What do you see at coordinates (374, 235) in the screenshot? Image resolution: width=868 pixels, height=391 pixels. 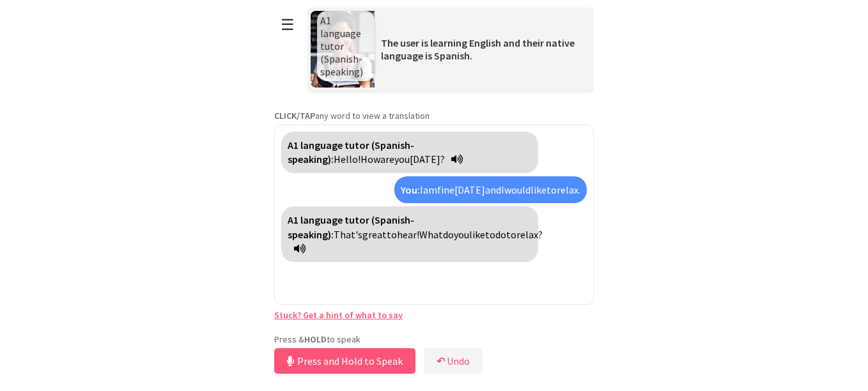 I see `span: great` at bounding box center [374, 235].